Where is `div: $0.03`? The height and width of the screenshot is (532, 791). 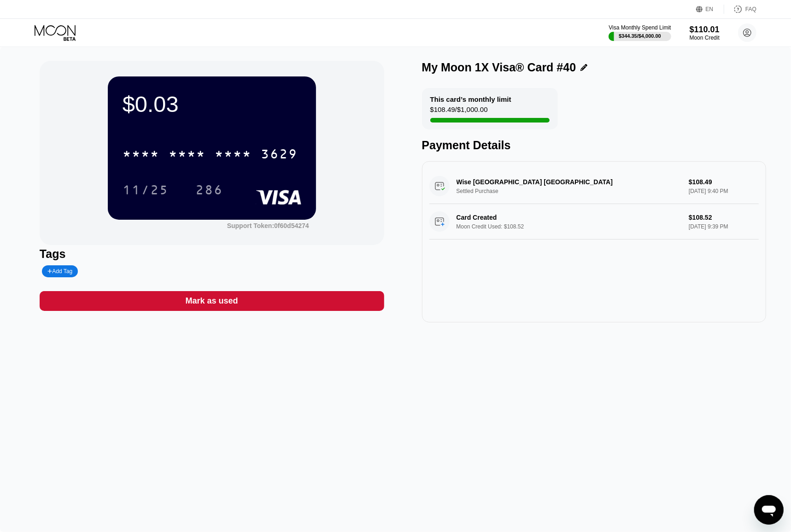 div: $0.03 is located at coordinates (212, 104).